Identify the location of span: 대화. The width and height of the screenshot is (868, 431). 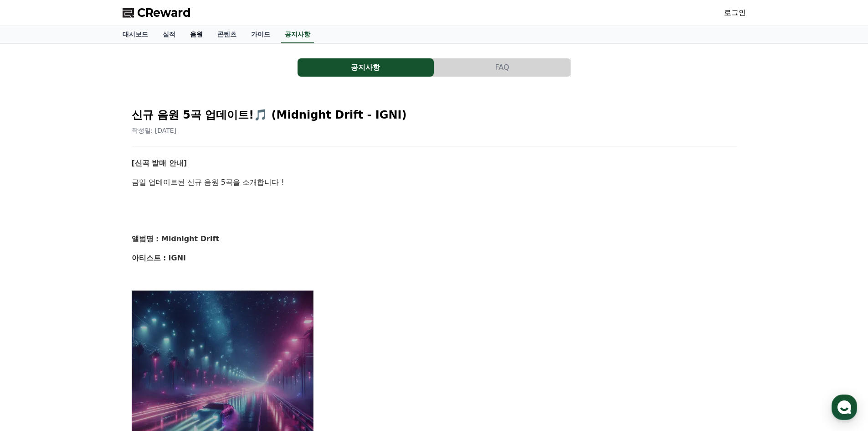
(89, 307).